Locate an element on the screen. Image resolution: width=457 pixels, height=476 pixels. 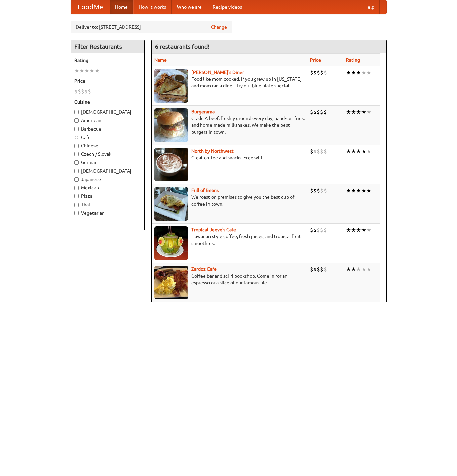
a: Tropical Jeeve's Cafe is located at coordinates (214, 230).